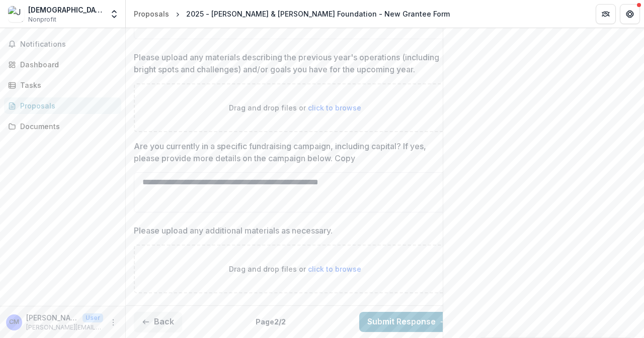  What do you see at coordinates (66, 64) in the screenshot?
I see `div: Dashboard` at bounding box center [66, 64].